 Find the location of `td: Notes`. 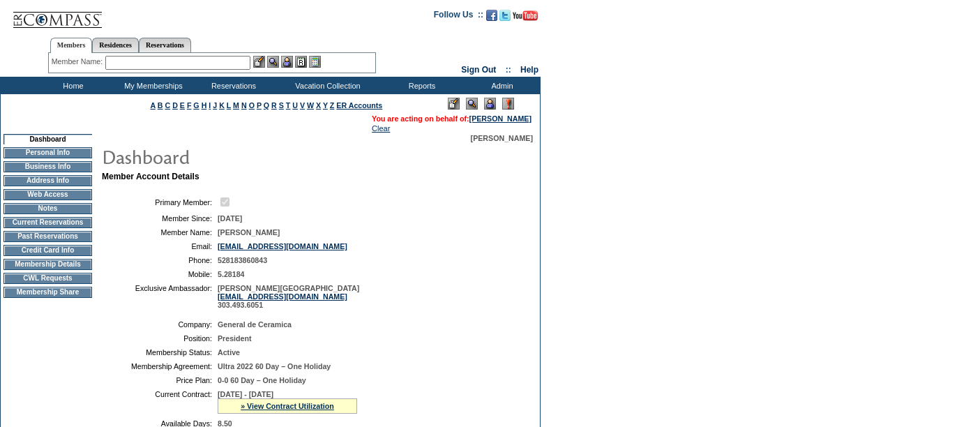

td: Notes is located at coordinates (48, 208).